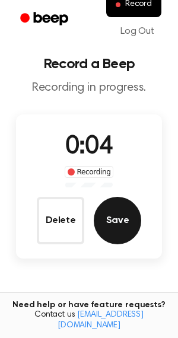 This screenshot has width=178, height=338. I want to click on a: Beep, so click(45, 19).